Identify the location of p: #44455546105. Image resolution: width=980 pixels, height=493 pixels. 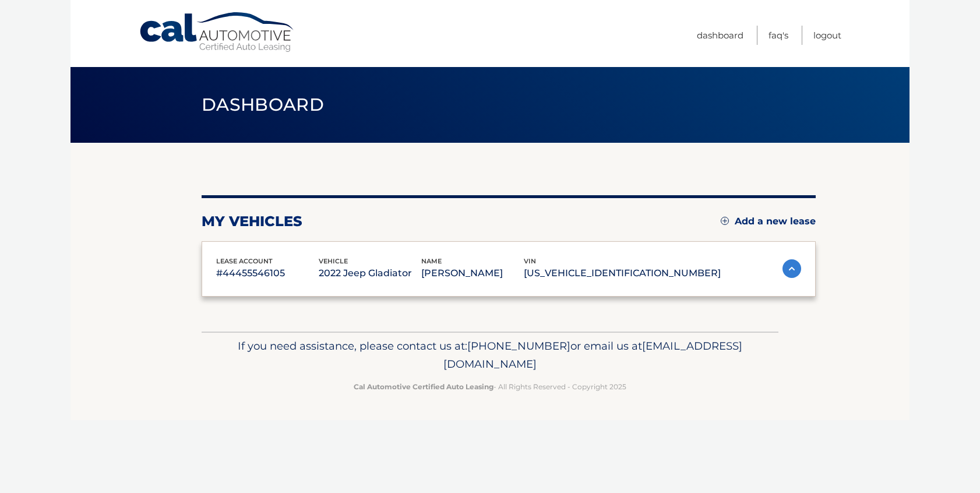
(267, 273).